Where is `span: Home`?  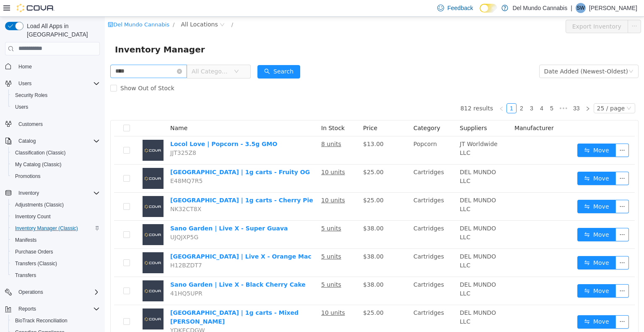
span: Home is located at coordinates (25, 67).